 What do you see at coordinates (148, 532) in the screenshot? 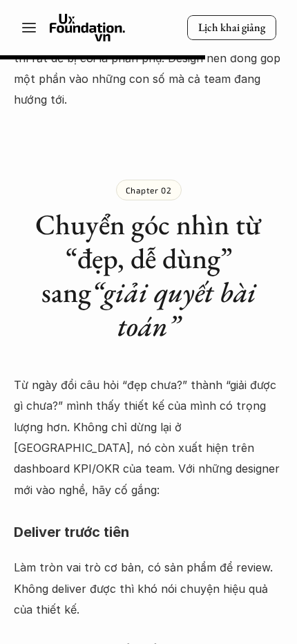
I see `h4: Deliver trước tiên` at bounding box center [148, 532].